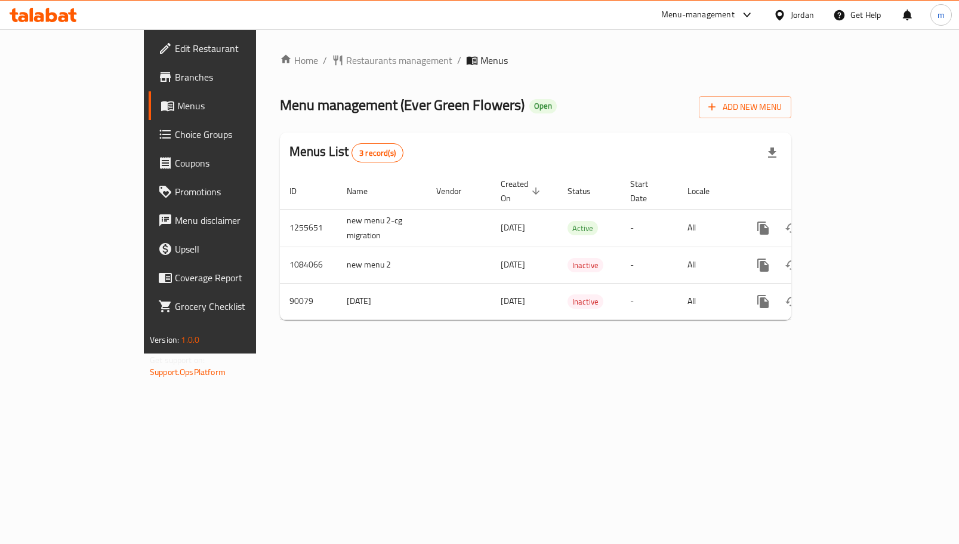 This screenshot has height=544, width=959. I want to click on div: Export file, so click(772, 153).